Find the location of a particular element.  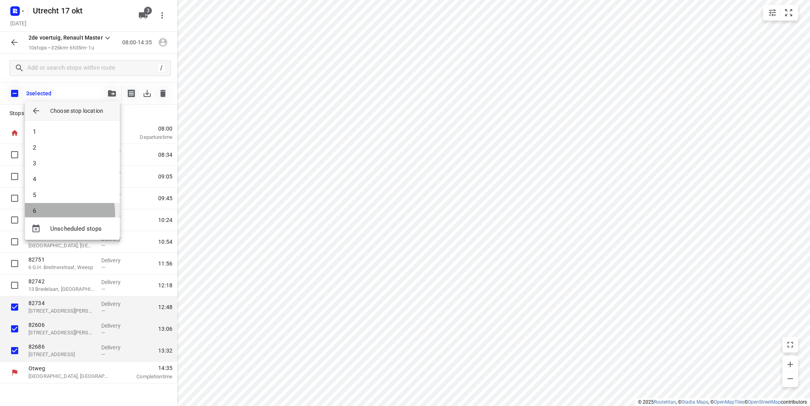

li: 4 is located at coordinates (72, 179).